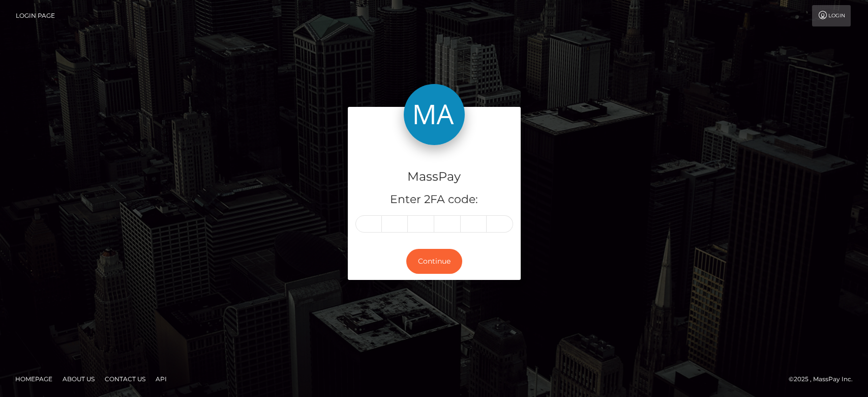 The height and width of the screenshot is (397, 868). Describe the element at coordinates (33, 378) in the screenshot. I see `a: Homepage` at that location.